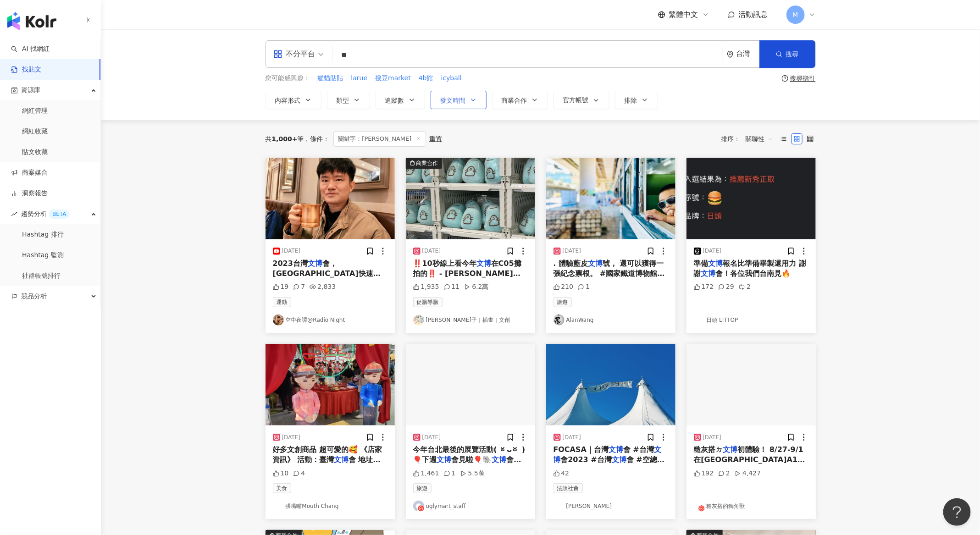 This screenshot has width=980, height=535. What do you see at coordinates (35, 131) in the screenshot?
I see `a: 網紅收藏` at bounding box center [35, 131].